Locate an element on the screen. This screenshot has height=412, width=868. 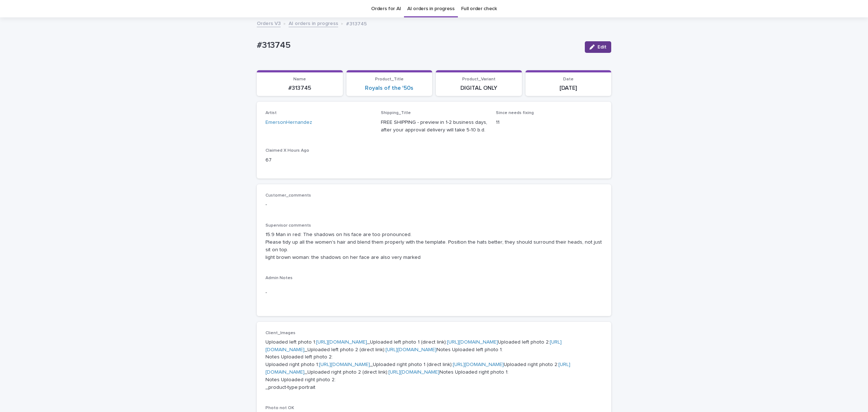
span: Name is located at coordinates (300, 79).